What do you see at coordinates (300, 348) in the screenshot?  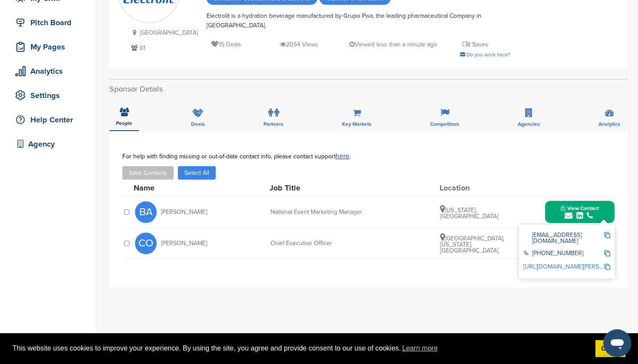 I see `span: This website uses cookies to improve your experience. By using the site, you agree and provide co...` at bounding box center [300, 348].